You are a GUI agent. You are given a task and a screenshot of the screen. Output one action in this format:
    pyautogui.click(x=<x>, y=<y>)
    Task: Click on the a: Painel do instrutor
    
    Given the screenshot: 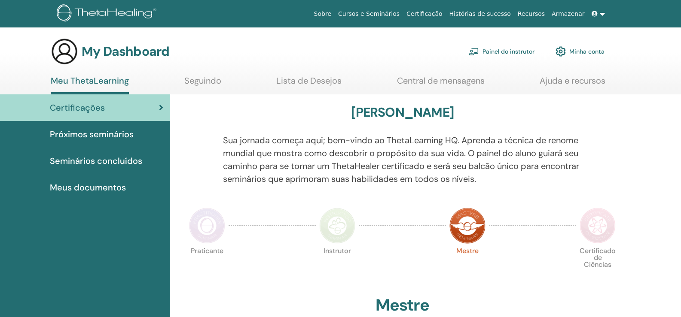 What is the action you would take?
    pyautogui.click(x=501, y=52)
    